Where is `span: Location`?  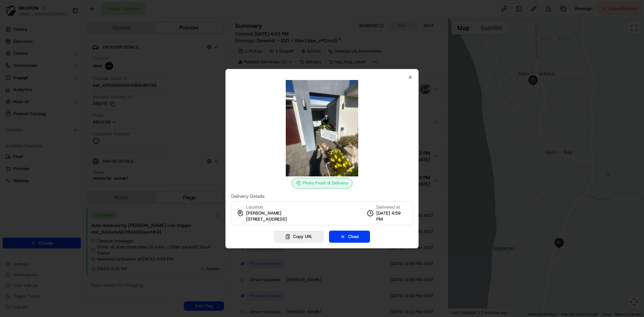 span: Location is located at coordinates (255, 207).